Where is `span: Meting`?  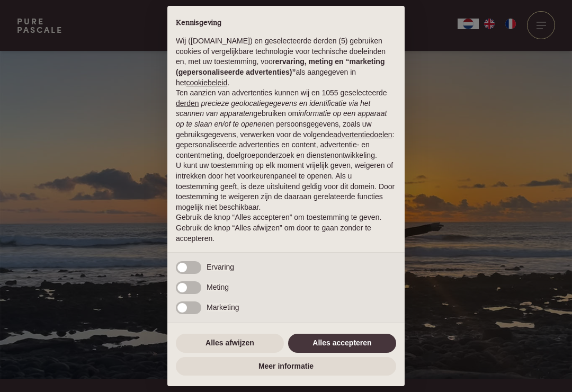 span: Meting is located at coordinates (218, 287).